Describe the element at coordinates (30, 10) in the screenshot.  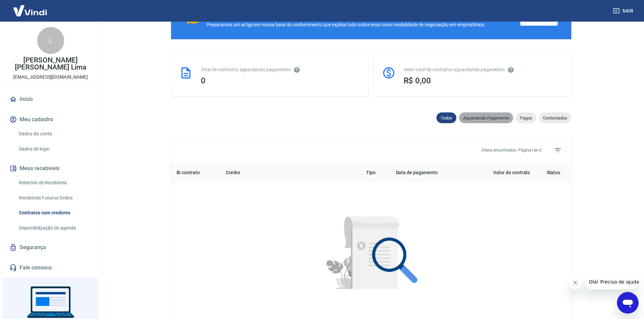
I see `img: Vindi` at that location.